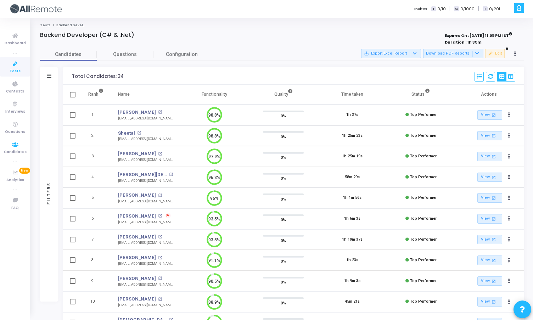 The image size is (533, 320). Describe the element at coordinates (49, 193) in the screenshot. I see `div: Filters` at that location.